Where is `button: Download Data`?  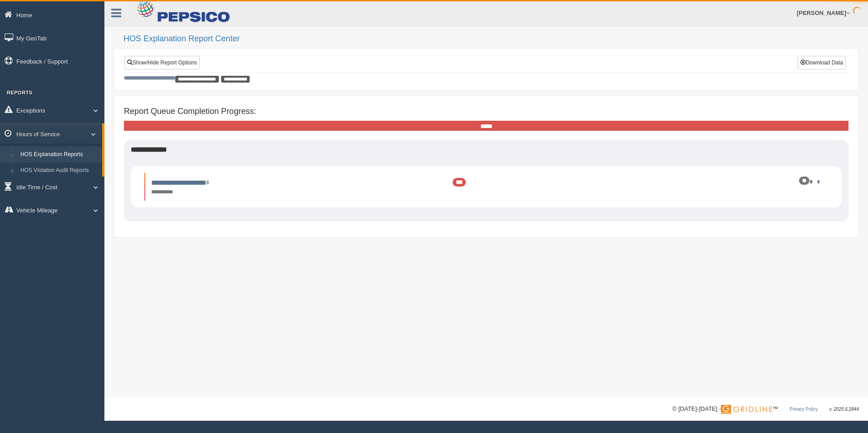 button: Download Data is located at coordinates (822, 63).